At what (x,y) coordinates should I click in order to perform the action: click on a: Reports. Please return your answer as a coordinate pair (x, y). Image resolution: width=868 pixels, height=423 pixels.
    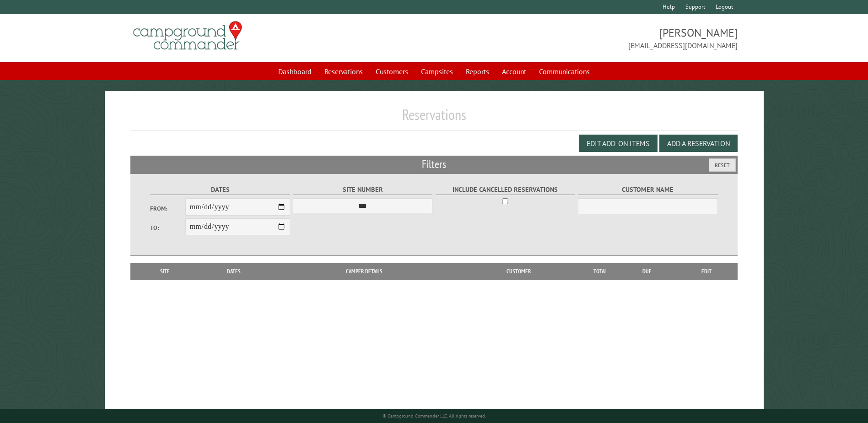
    Looking at the image, I should click on (478, 72).